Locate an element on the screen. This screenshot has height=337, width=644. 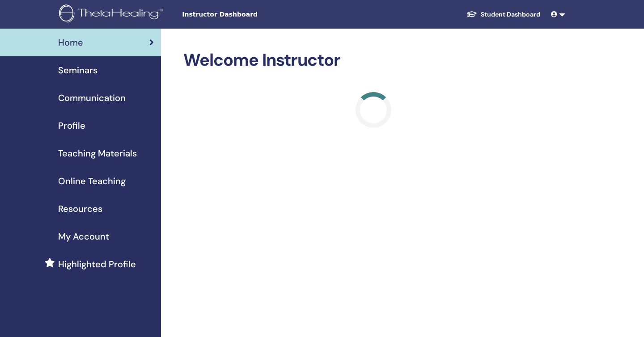
span: Communication is located at coordinates (91, 98).